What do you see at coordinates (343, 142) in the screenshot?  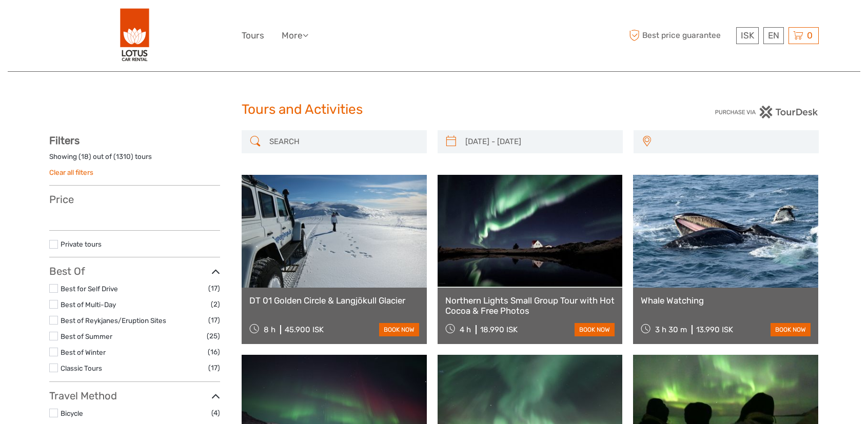 I see `input: SEARCH` at bounding box center [343, 142].